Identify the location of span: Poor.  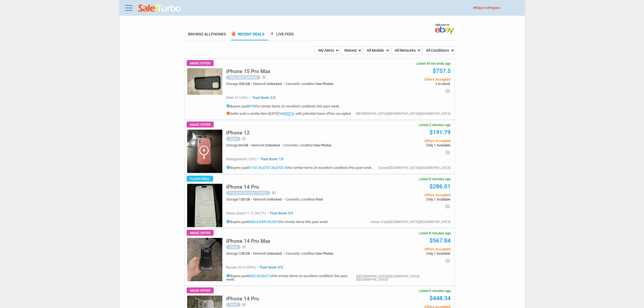
(319, 199).